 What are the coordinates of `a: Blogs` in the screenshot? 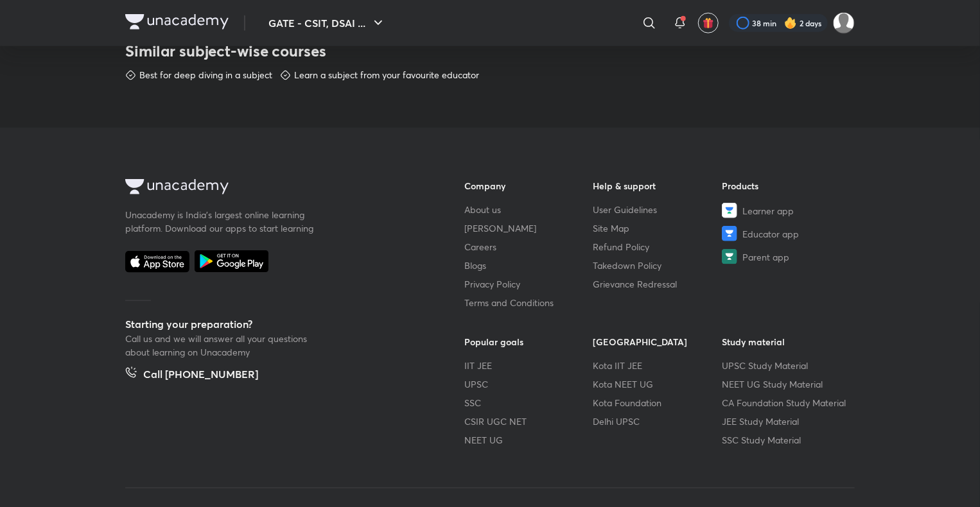 It's located at (528, 265).